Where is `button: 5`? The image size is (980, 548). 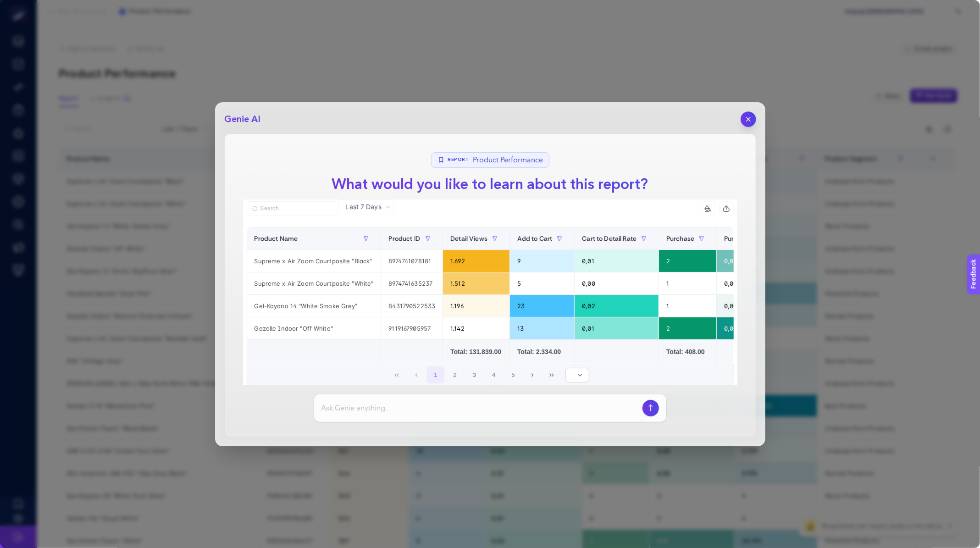
button: 5 is located at coordinates (513, 375).